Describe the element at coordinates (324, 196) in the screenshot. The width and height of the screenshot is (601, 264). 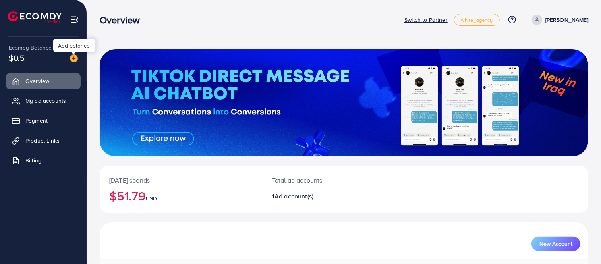
I see `h2: 1` at that location.